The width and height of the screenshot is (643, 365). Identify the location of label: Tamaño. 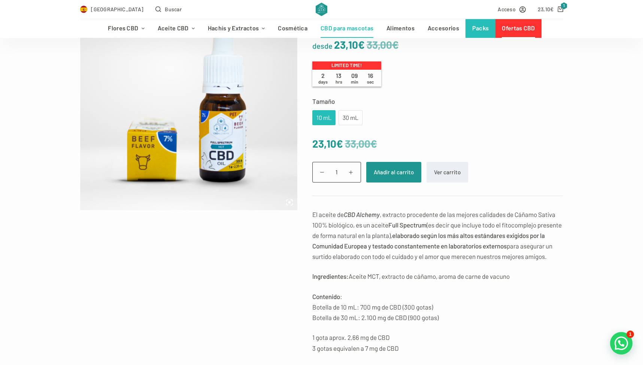
(438, 101).